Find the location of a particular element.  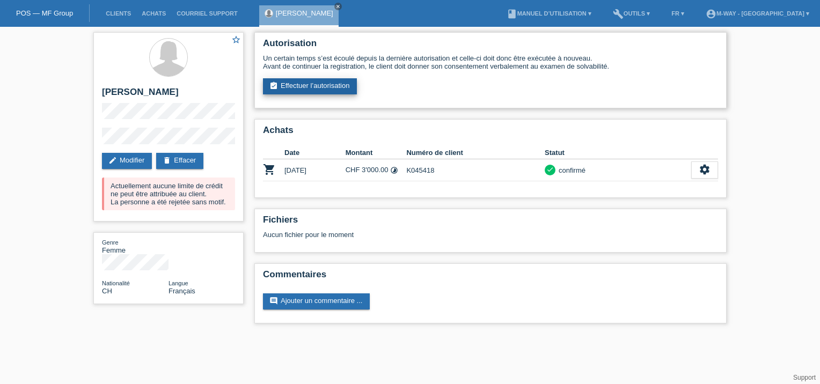

a: Support is located at coordinates (805, 378).